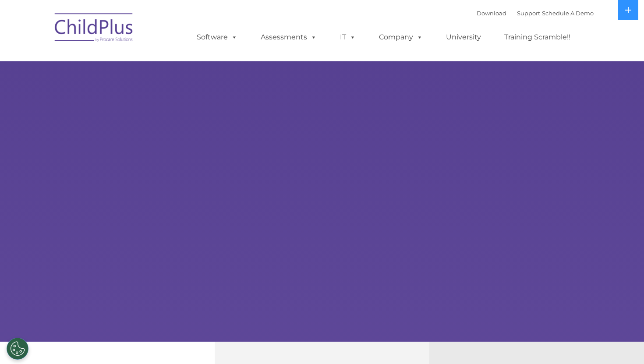 This screenshot has height=364, width=644. Describe the element at coordinates (401, 37) in the screenshot. I see `a: Company` at that location.